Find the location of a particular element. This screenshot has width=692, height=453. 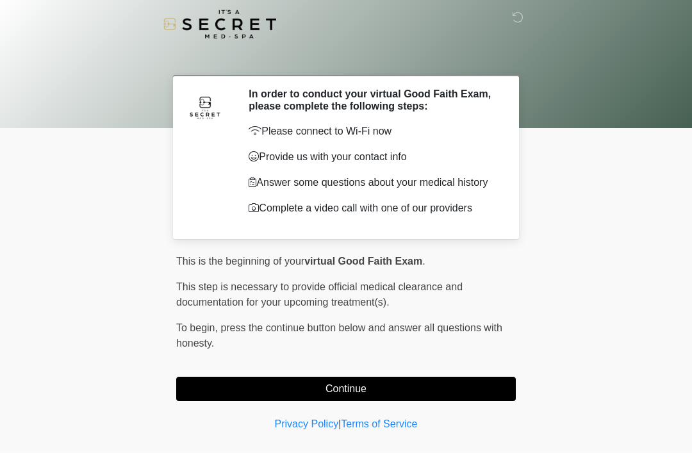

span: This is the beginning of your is located at coordinates (240, 261).